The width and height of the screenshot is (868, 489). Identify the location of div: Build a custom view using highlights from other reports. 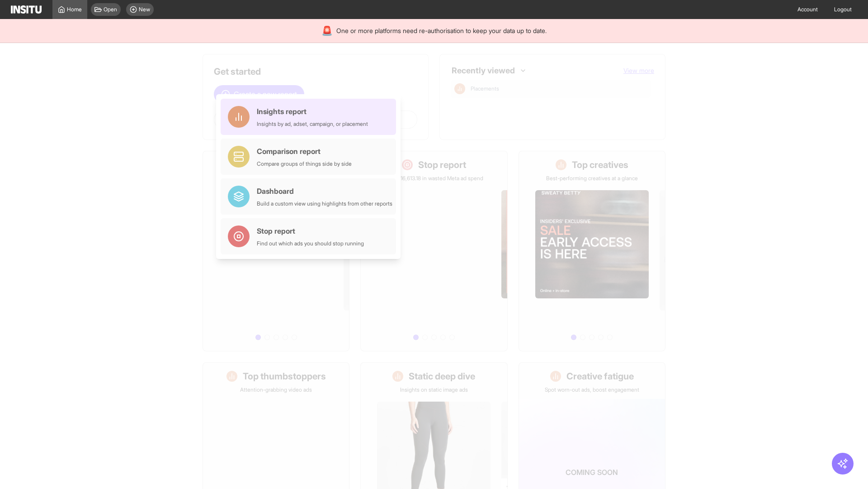
(325, 203).